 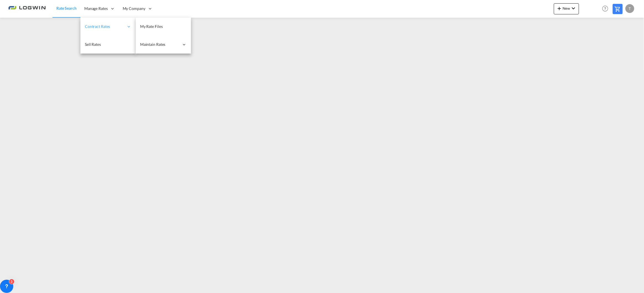 I want to click on a: Sell Rates, so click(x=108, y=44).